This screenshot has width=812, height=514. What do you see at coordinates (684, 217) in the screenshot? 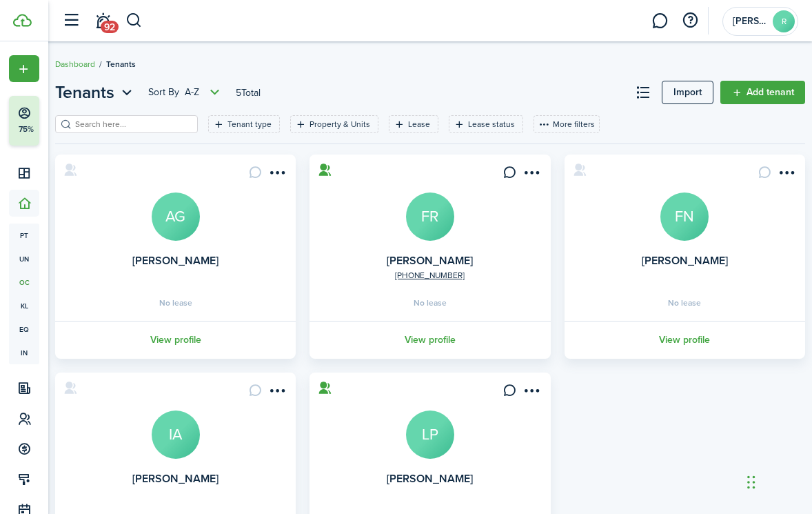
I see `avatar-text: FN` at bounding box center [684, 217].